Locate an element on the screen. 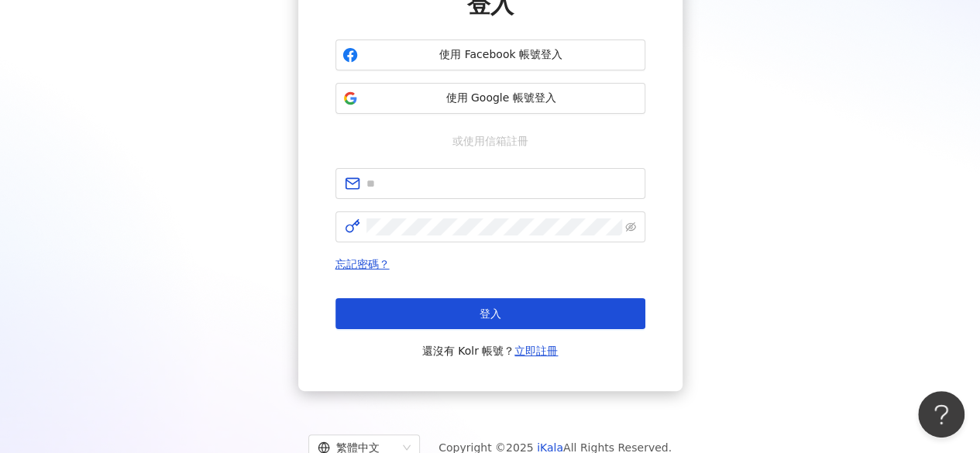 This screenshot has width=980, height=453. span: 或使用信箱註冊 is located at coordinates (490, 141).